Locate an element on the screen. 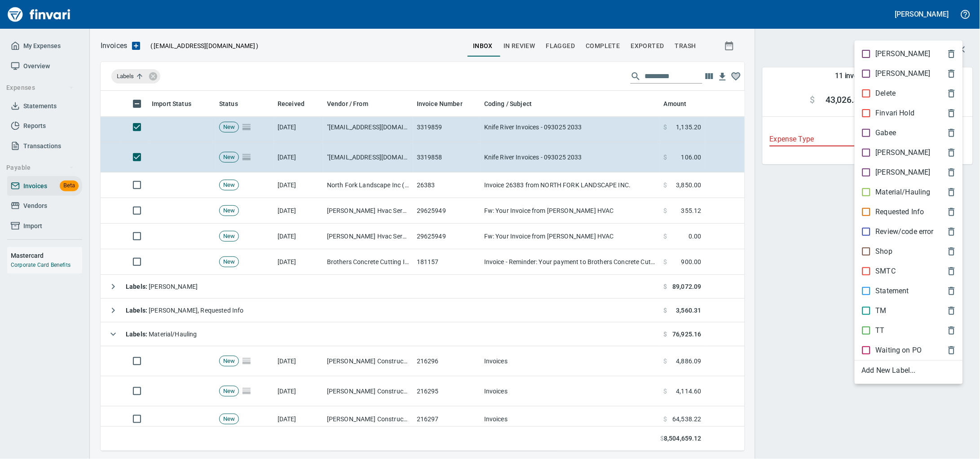  p: TM is located at coordinates (881, 311).